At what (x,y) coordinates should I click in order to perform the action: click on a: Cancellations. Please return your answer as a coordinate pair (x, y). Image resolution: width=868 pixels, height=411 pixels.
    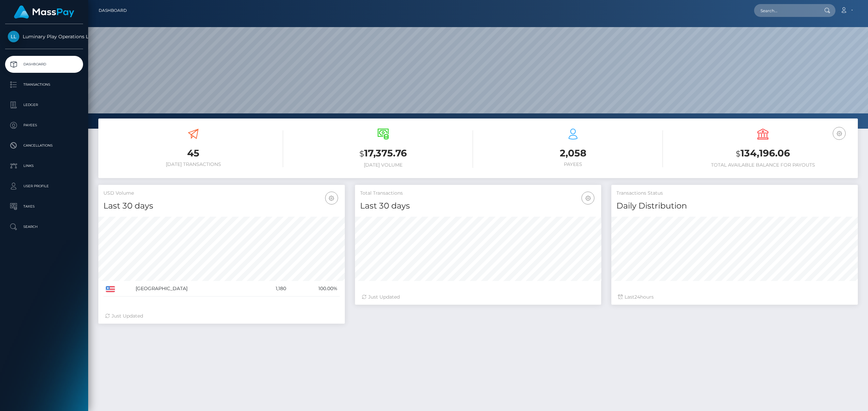
    Looking at the image, I should click on (44, 146).